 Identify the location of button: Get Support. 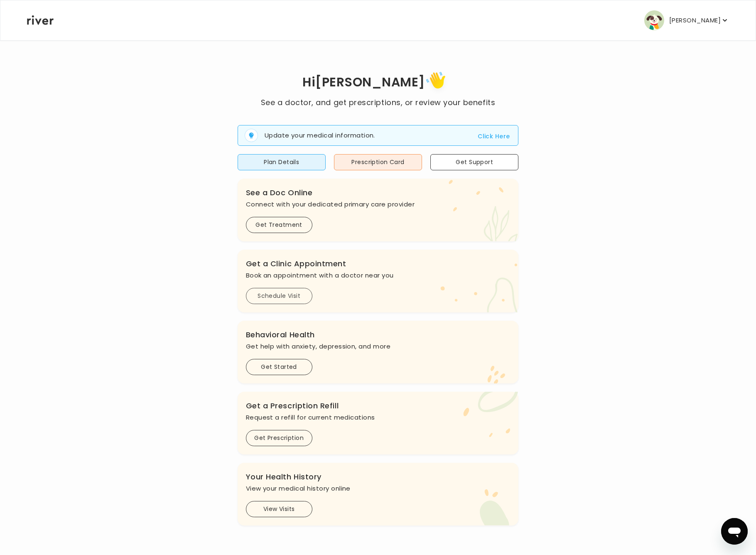
(474, 162).